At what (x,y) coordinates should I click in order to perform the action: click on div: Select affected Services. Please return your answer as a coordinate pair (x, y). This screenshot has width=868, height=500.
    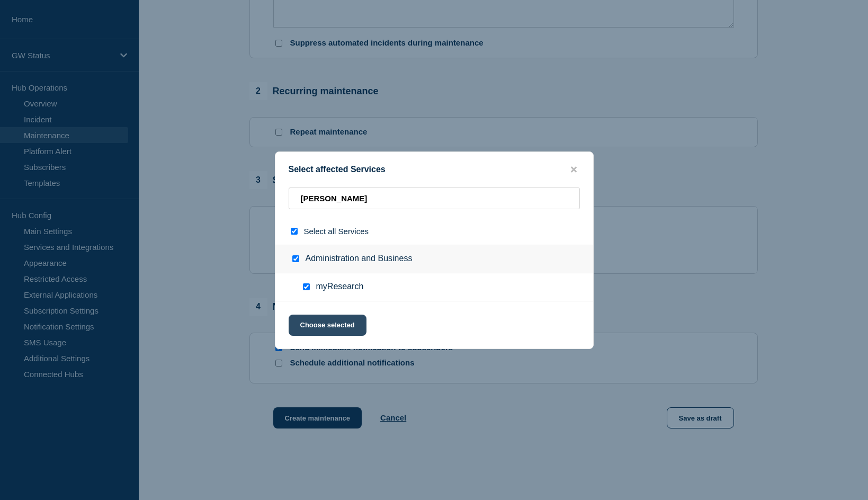
    Looking at the image, I should click on (434, 169).